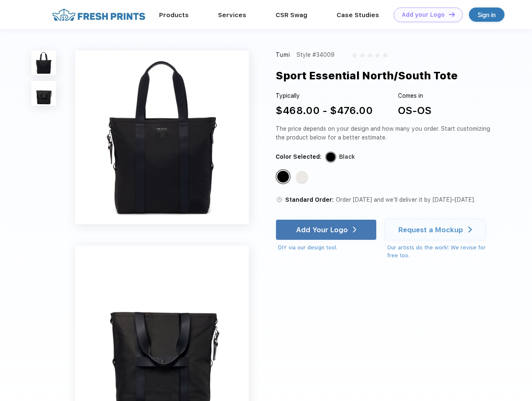 The width and height of the screenshot is (532, 401). What do you see at coordinates (440, 251) in the screenshot?
I see `div: Our artists do the work! We revise for free too.` at bounding box center [440, 251].